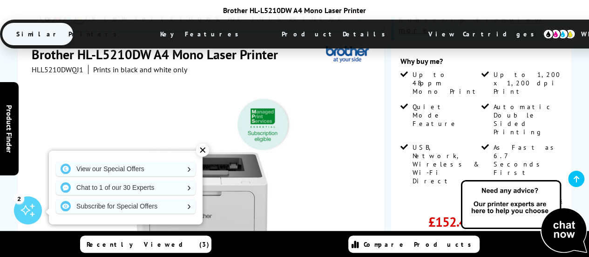 This screenshot has width=589, height=257. Describe the element at coordinates (446, 83) in the screenshot. I see `span: Up to 48ppm Mono Print` at that location.